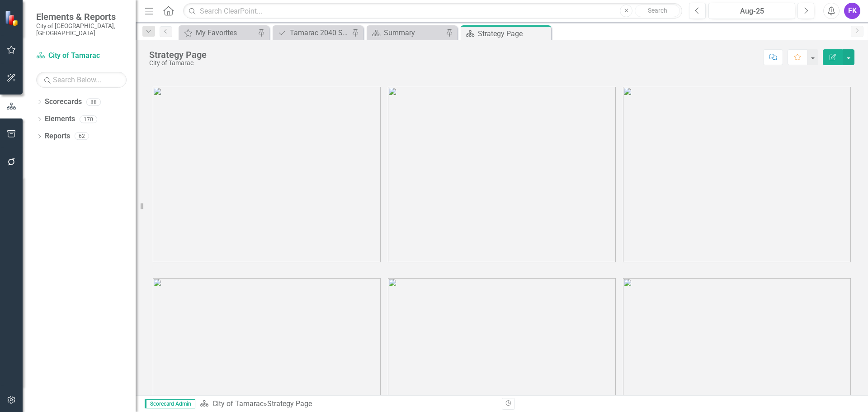 The image size is (868, 412). I want to click on input: Search Below..., so click(82, 80).